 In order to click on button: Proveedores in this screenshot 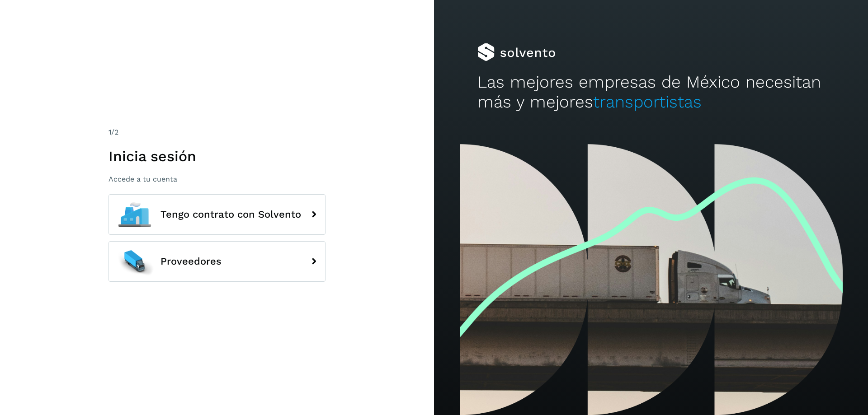, I will do `click(217, 262)`.